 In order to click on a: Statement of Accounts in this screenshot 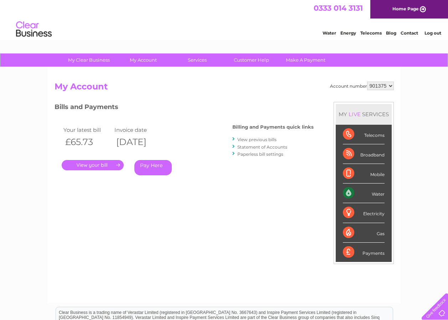, I will do `click(263, 147)`.